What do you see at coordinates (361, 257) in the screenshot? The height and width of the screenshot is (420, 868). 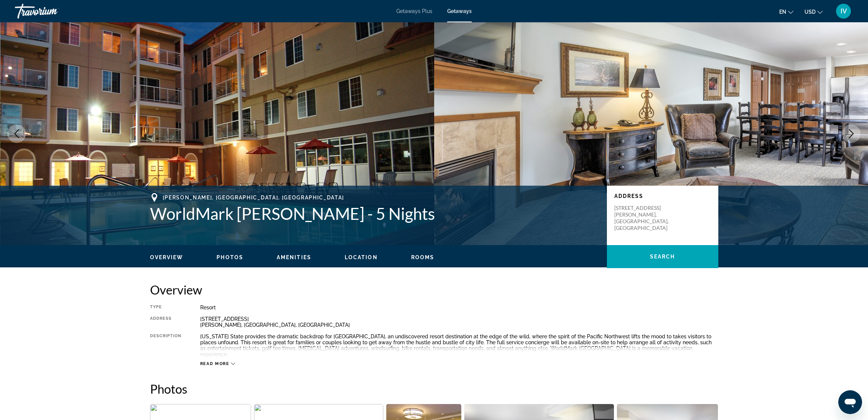 I see `span: Location` at bounding box center [361, 257].